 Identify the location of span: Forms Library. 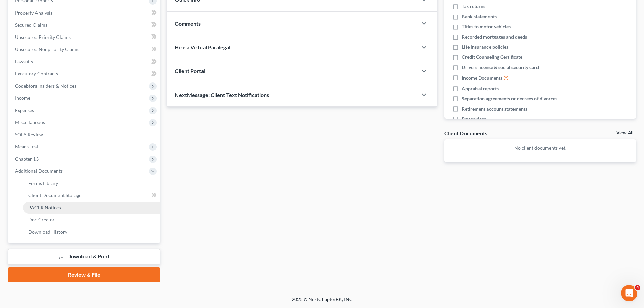
(43, 183).